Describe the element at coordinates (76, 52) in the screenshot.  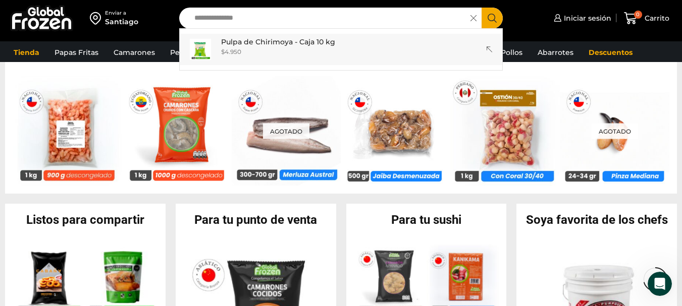
I see `a: Papas Fritas` at that location.